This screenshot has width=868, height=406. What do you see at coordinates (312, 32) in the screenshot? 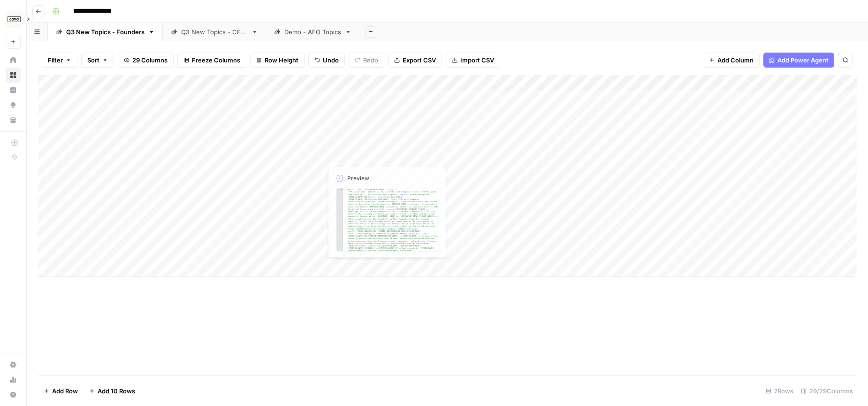
I see `a: Demo - AEO Topics` at bounding box center [312, 32].